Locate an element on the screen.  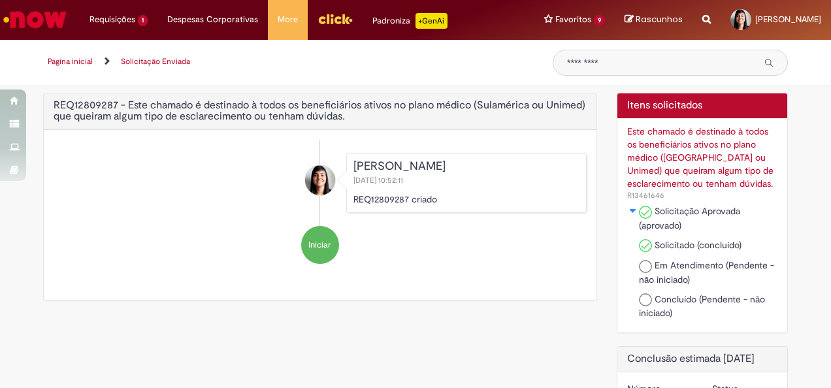
span: Em Atendimento (Pendente - não iniciado) is located at coordinates (706, 273).